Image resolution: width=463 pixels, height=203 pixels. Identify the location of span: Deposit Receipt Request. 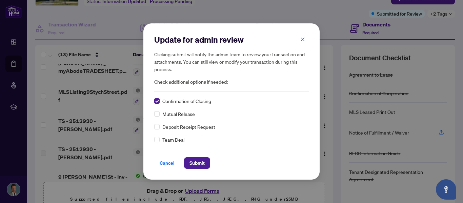
(189, 127).